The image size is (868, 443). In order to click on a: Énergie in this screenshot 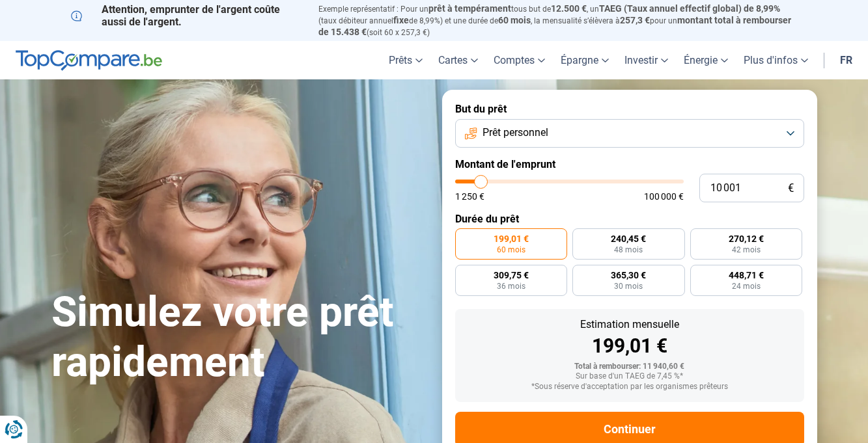, I will do `click(706, 60)`.